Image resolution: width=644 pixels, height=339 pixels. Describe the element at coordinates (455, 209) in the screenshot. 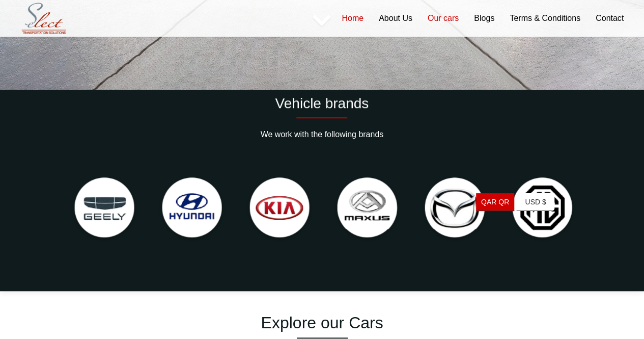

I see `img: Mazda` at that location.